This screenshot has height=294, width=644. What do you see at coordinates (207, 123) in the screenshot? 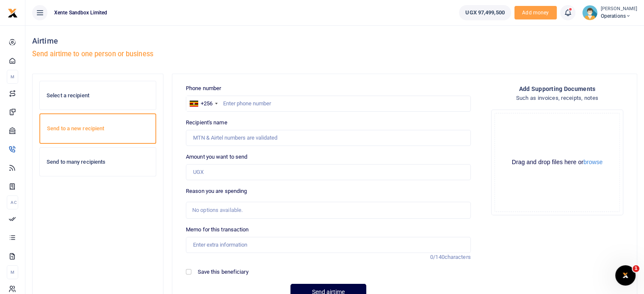
I see `label: Recipient's name` at bounding box center [207, 123].